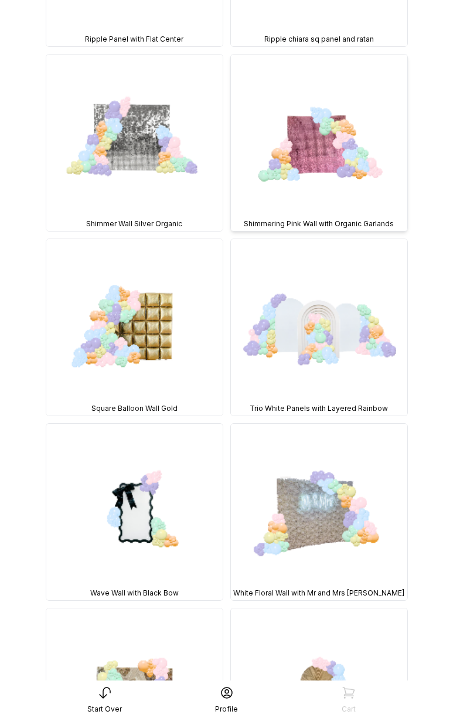  I want to click on span: Wave Wall with Black Bow, so click(134, 593).